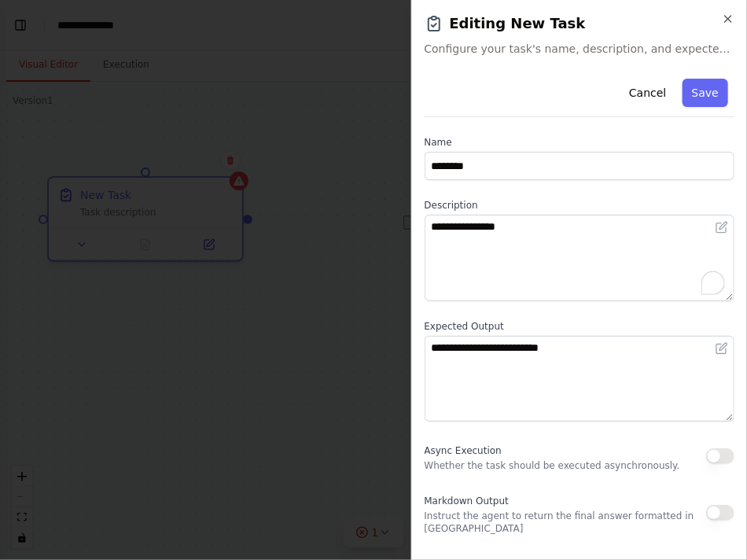 The width and height of the screenshot is (747, 560). I want to click on h2: Editing New Task, so click(580, 23).